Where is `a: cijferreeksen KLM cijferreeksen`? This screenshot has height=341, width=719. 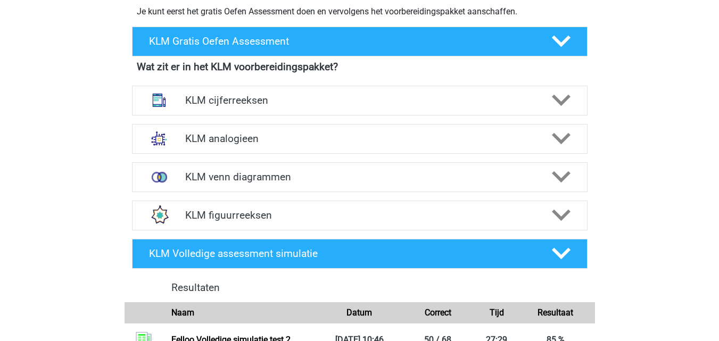 a: cijferreeksen KLM cijferreeksen is located at coordinates (360, 101).